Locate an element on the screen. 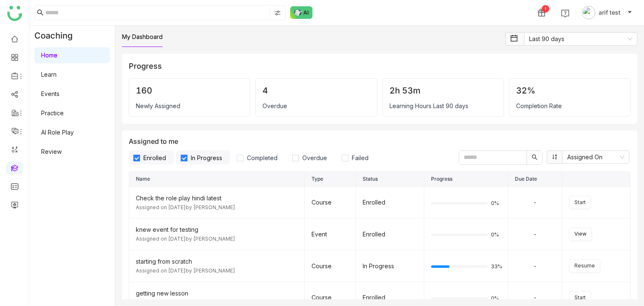 The image size is (644, 306). div: Learning Hours Last 90 days is located at coordinates (443, 105).